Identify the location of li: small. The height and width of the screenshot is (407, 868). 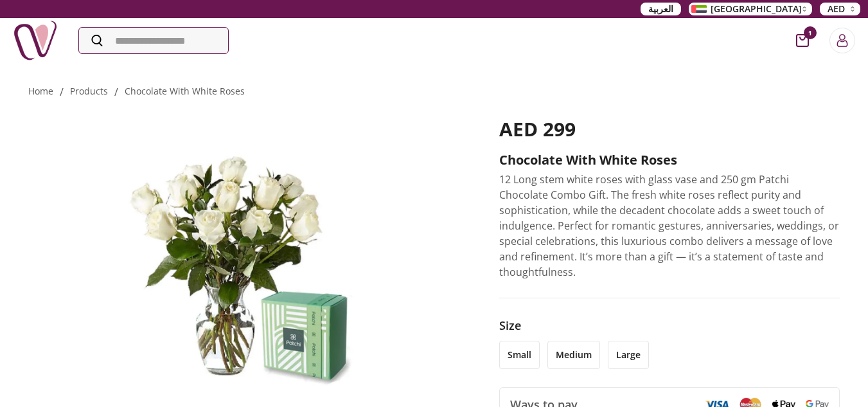
(519, 354).